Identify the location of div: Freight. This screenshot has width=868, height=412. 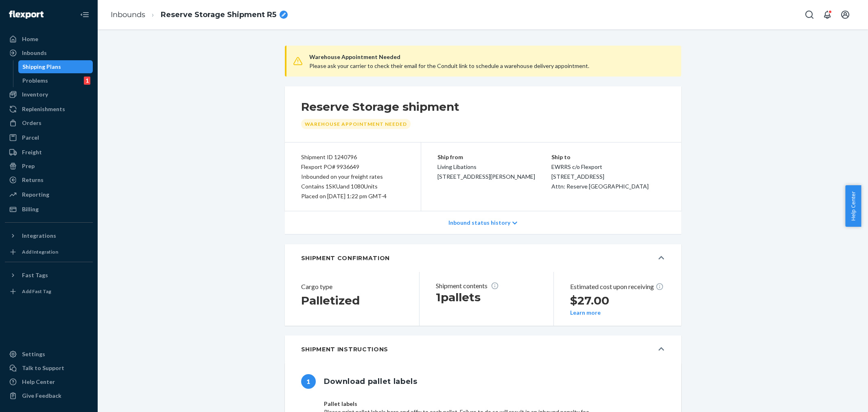
(32, 152).